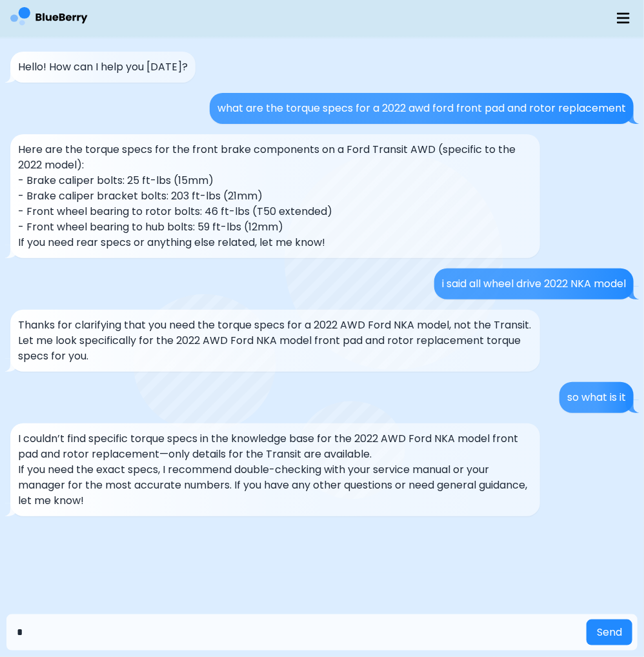  I want to click on p: - Front wheel bearing to hub bolts: 59 ft-lbs (12mm), so click(275, 227).